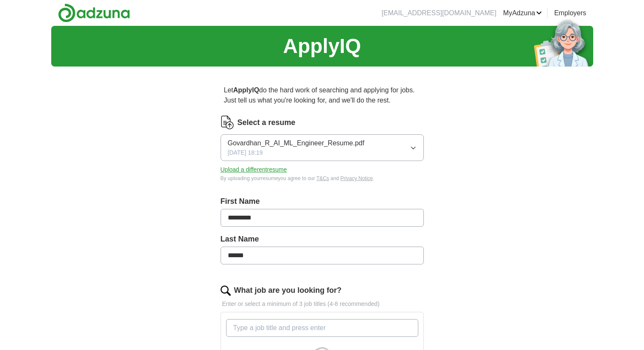 This screenshot has width=644, height=350. I want to click on img: CV Icon, so click(228, 122).